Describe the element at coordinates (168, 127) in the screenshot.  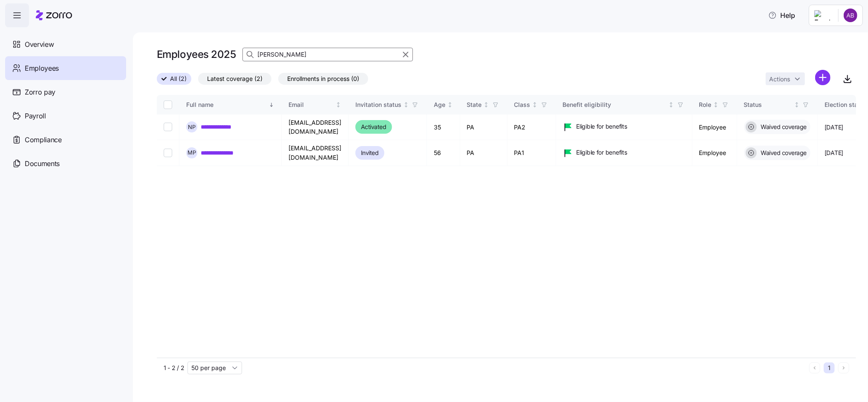
I see `input: Select record 1` at that location.